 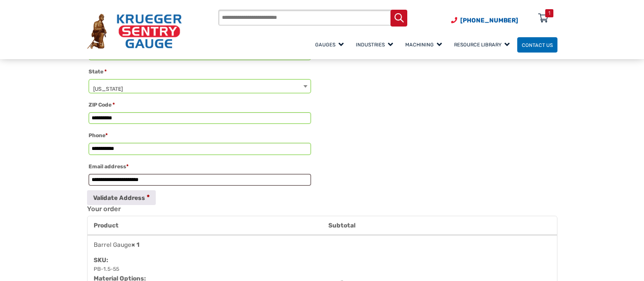 I want to click on a: Gauges, so click(x=331, y=44).